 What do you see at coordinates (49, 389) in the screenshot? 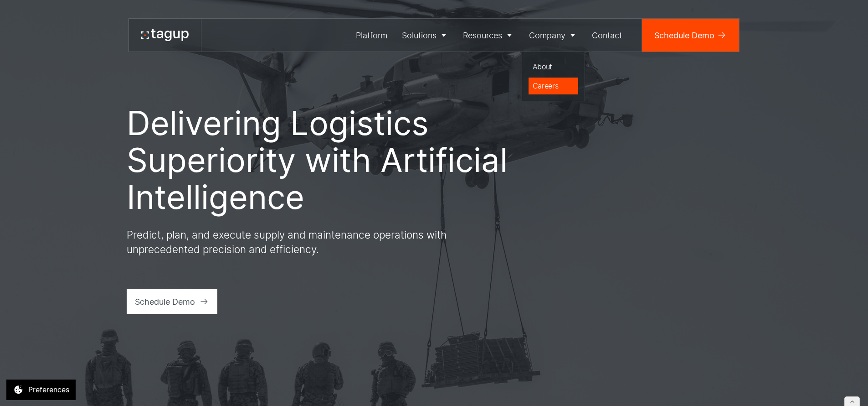
I see `div: Preferences` at bounding box center [49, 389].